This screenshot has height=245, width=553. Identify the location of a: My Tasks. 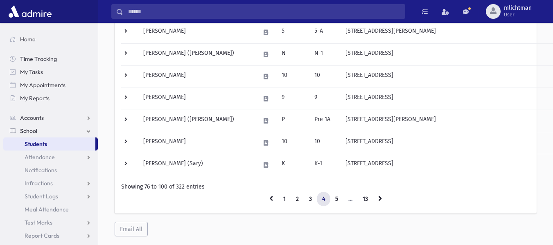
(50, 72).